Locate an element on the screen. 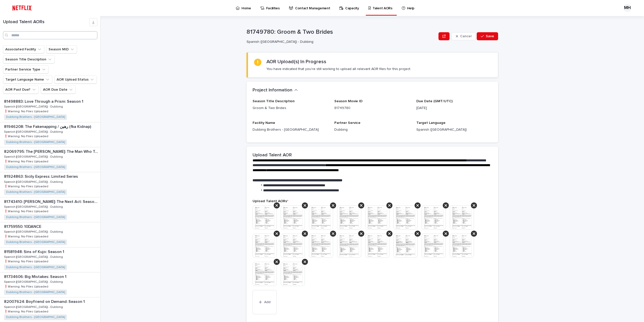  button: Season Title Description is located at coordinates (28, 59).